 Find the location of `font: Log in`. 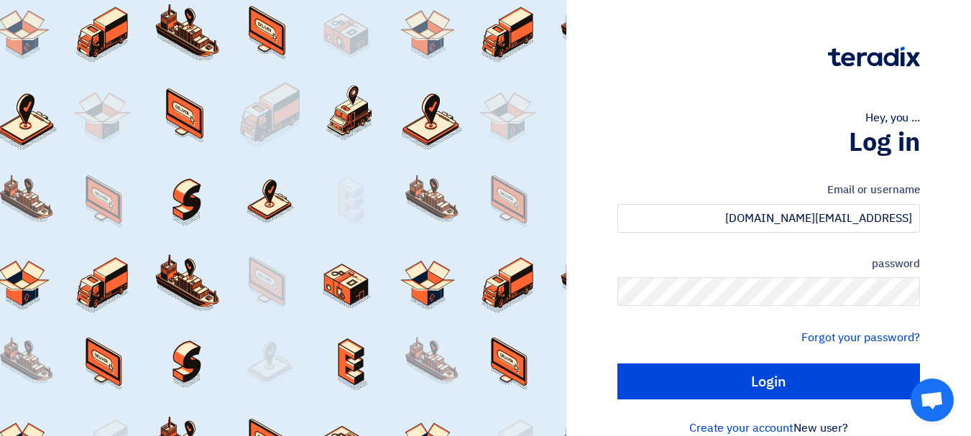

font: Log in is located at coordinates (884, 142).